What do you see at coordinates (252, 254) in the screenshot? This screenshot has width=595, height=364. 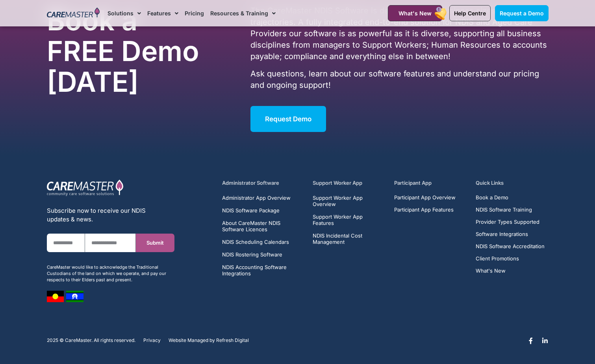 I see `span: NDIS Rostering Software` at bounding box center [252, 254].